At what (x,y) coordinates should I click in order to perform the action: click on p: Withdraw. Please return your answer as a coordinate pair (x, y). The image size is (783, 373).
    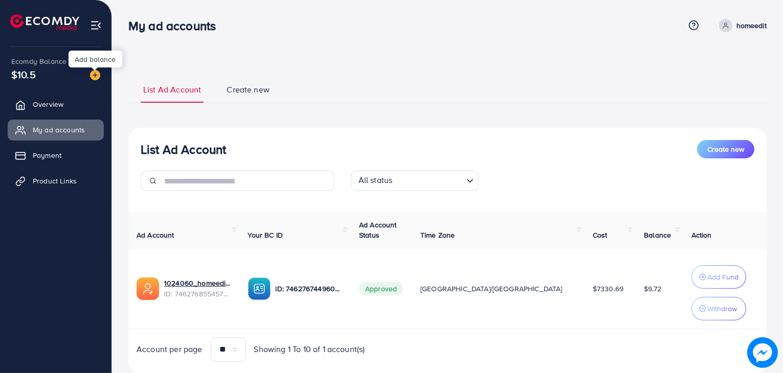
    Looking at the image, I should click on (722, 309).